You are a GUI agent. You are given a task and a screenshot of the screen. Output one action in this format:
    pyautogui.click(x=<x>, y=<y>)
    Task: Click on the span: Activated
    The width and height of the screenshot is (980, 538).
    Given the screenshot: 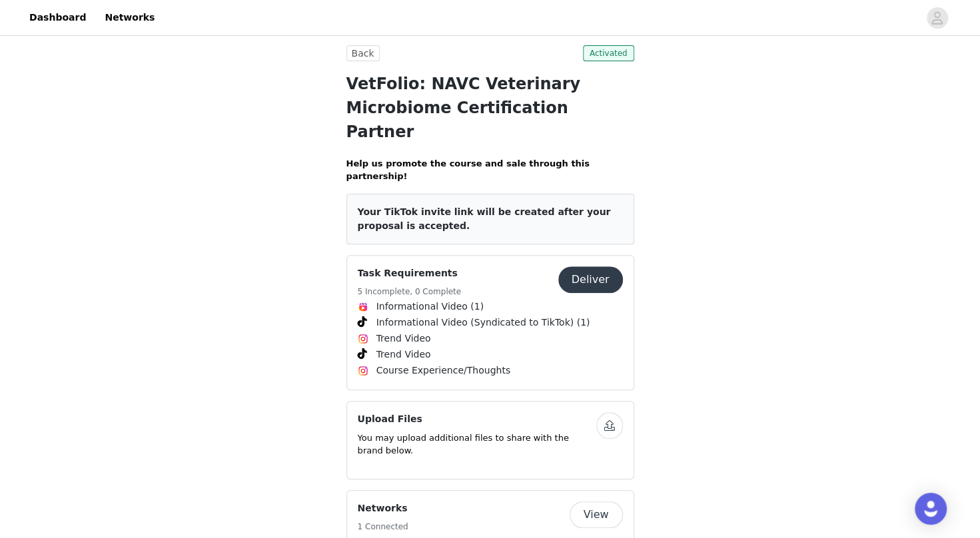 What is the action you would take?
    pyautogui.click(x=608, y=54)
    